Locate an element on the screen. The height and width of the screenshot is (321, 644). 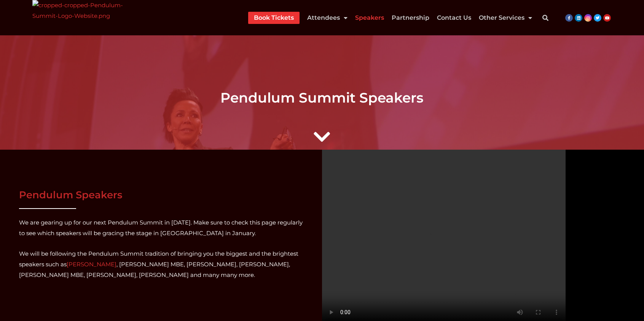
p: We will be following the Pendulum Summit tradition of bringing you the biggest and the brightest ... is located at coordinates (161, 265).